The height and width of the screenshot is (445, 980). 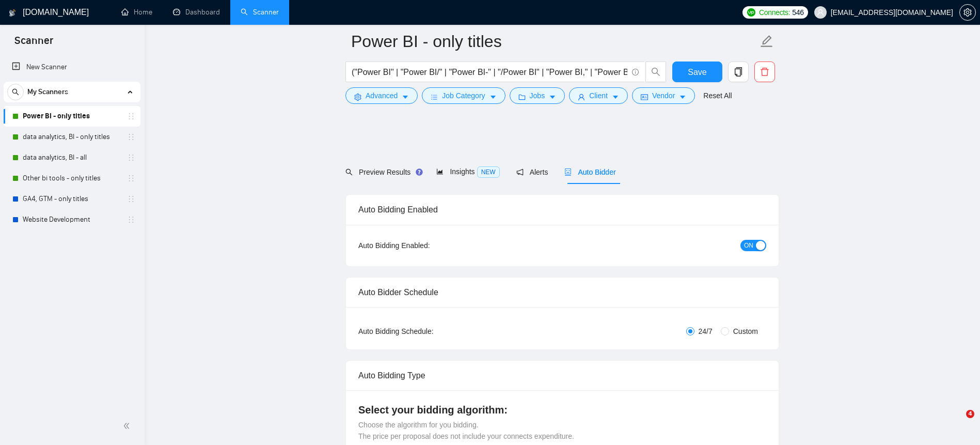 What do you see at coordinates (538, 95) in the screenshot?
I see `button: folderJobscaret-down` at bounding box center [538, 95].